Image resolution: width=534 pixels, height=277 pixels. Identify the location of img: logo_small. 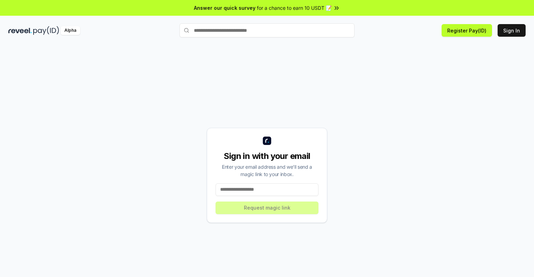
(267, 141).